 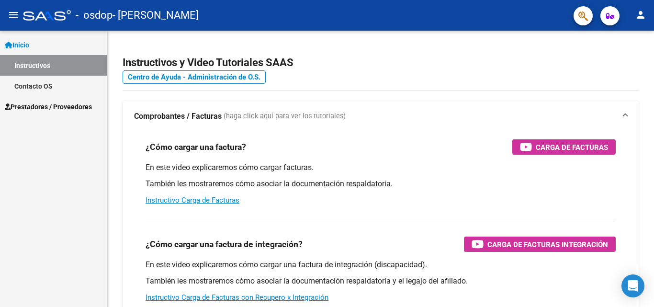 What do you see at coordinates (17, 45) in the screenshot?
I see `span: Inicio` at bounding box center [17, 45].